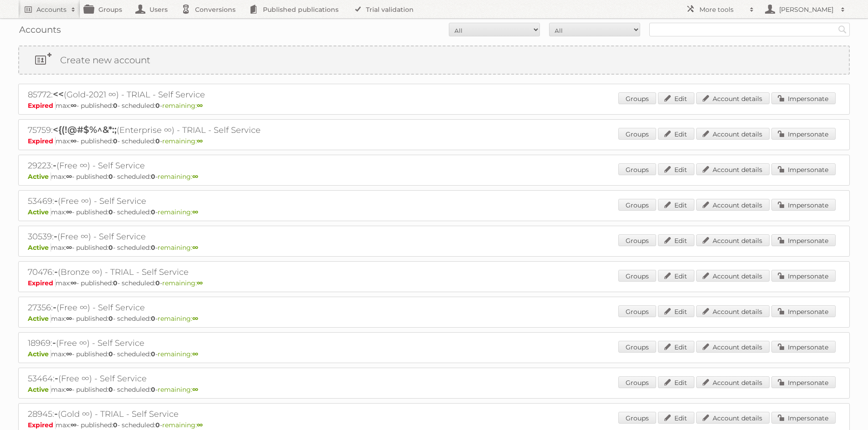 The width and height of the screenshot is (868, 430). What do you see at coordinates (187, 272) in the screenshot?
I see `h2: 70476: (Bronze ∞) - TRIAL - Self Service` at bounding box center [187, 272].